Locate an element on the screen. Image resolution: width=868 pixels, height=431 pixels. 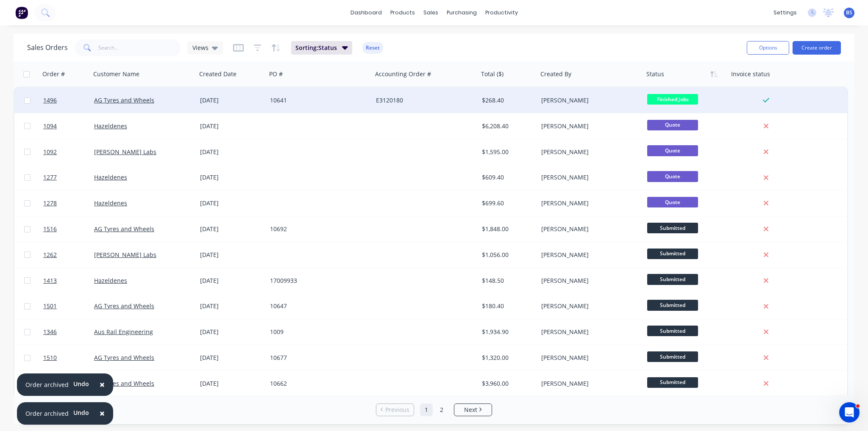
div: $6,208.40 is located at coordinates (507, 126).